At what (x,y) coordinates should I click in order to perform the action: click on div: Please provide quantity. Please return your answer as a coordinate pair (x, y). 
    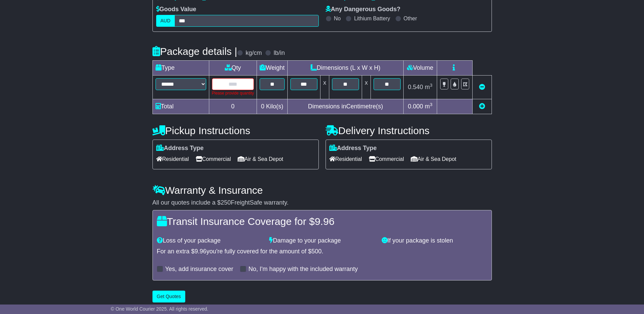
    Looking at the image, I should click on (233, 93).